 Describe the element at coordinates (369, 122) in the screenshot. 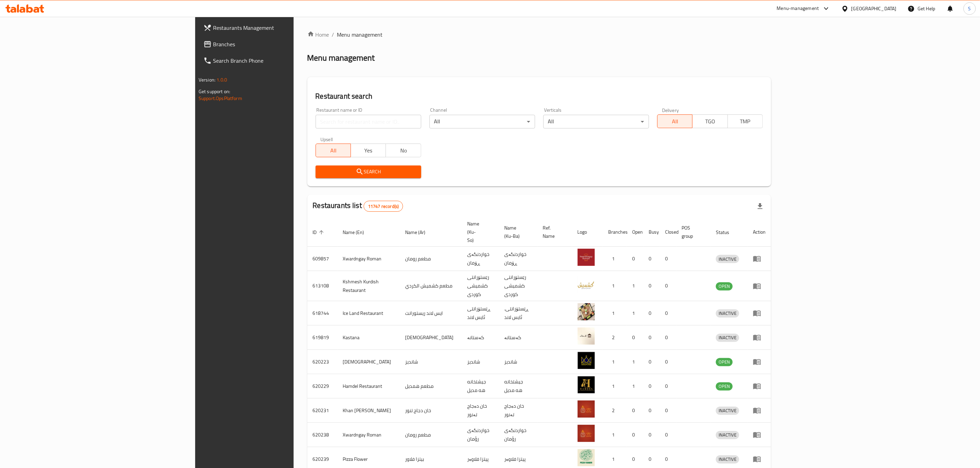

I see `input: Search for restaurant name or ID..` at that location.